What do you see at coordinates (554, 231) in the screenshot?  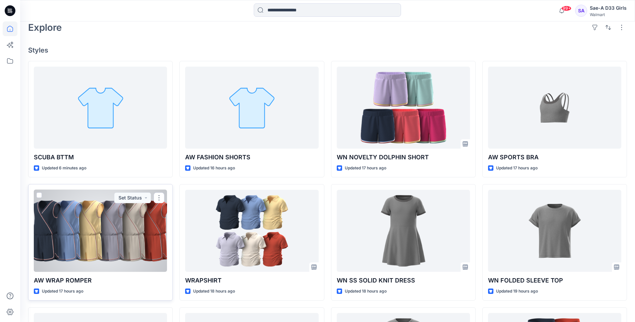 I see `a: WN FOLDED SLEEVE TOP` at bounding box center [554, 231].